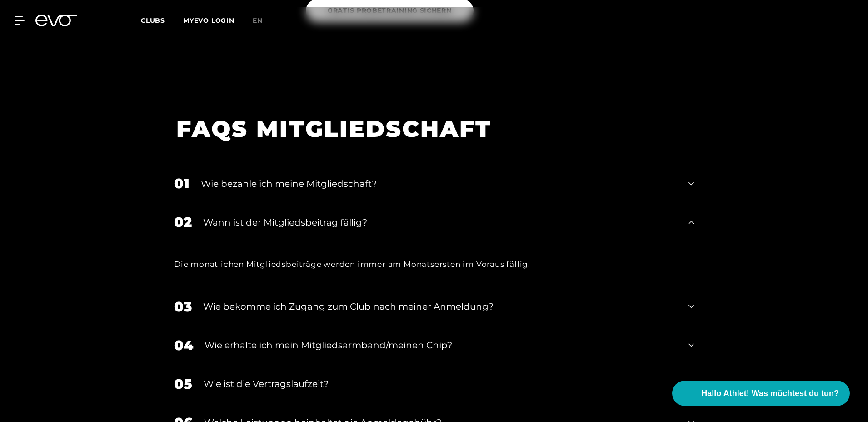 This screenshot has width=868, height=422. Describe the element at coordinates (761, 394) in the screenshot. I see `button: Hallo Athlet! Was möchtest du tun?` at that location.